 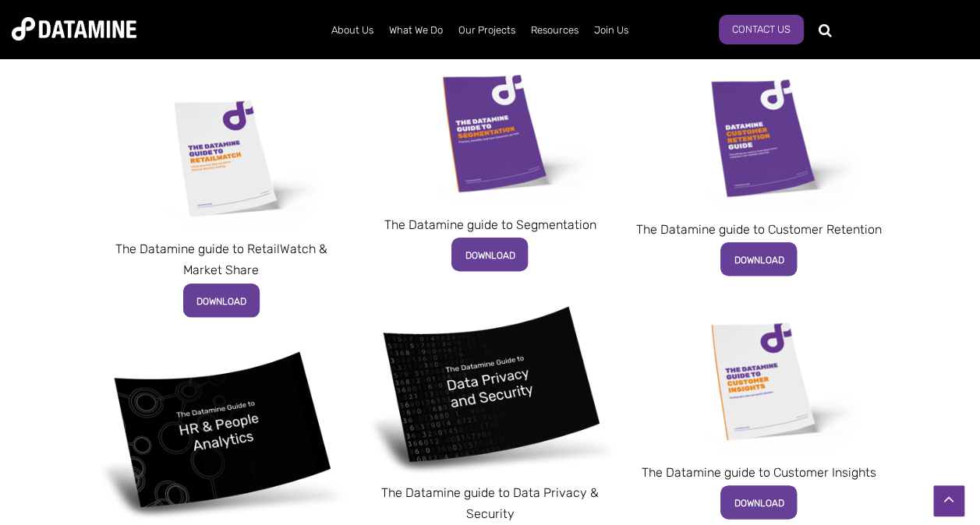 I want to click on p: The Datamine guide to Data Privacy & Security, so click(x=490, y=503).